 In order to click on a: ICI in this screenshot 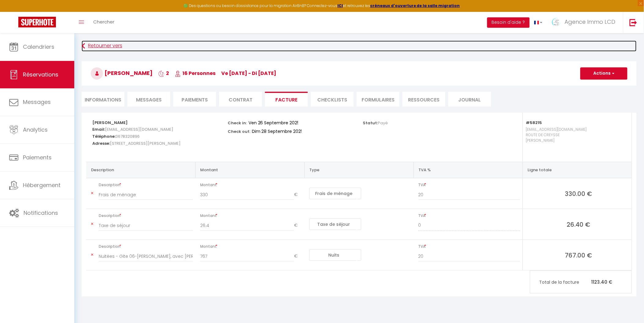, I will do `click(340, 5)`.